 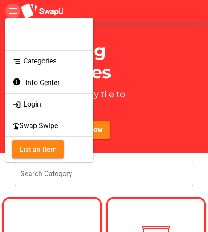 What do you see at coordinates (49, 104) in the screenshot?
I see `div: Login` at bounding box center [49, 104].